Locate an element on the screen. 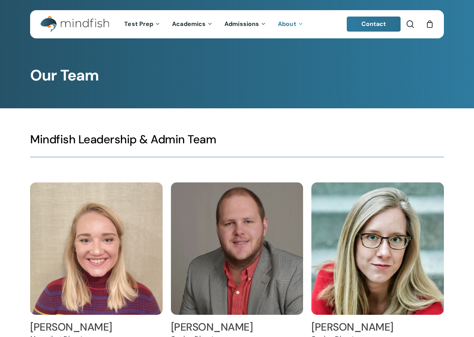 Image resolution: width=474 pixels, height=337 pixels. a: Test Prep is located at coordinates (142, 24).